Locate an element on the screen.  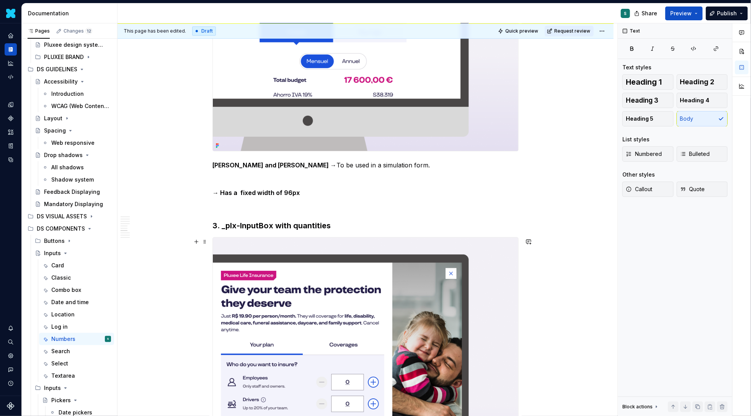
div: Storybook stories is located at coordinates (11, 146).